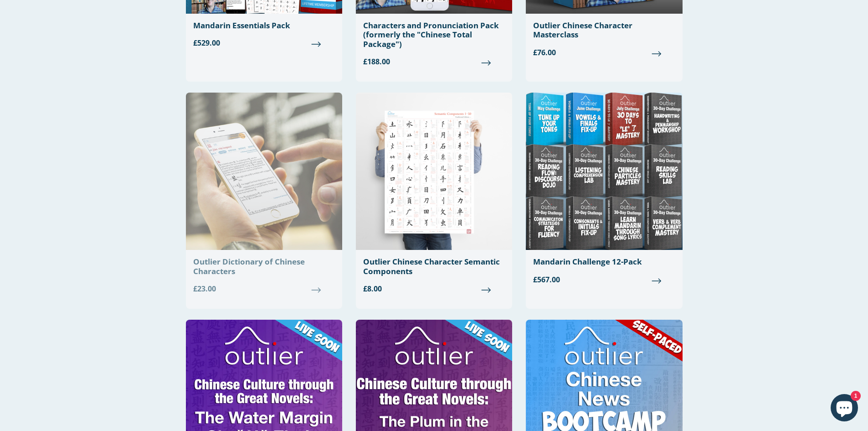  What do you see at coordinates (434, 35) in the screenshot?
I see `div: Characters and Pronunciation Pack (formerly the "Chinese Total Package")` at bounding box center [434, 35].